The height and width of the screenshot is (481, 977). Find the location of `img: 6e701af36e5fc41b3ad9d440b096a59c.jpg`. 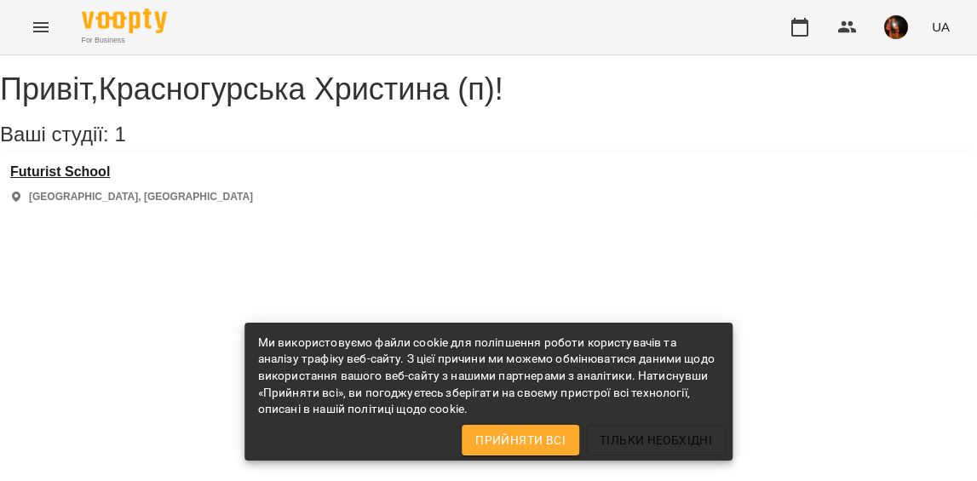

img: 6e701af36e5fc41b3ad9d440b096a59c.jpg is located at coordinates (896, 27).